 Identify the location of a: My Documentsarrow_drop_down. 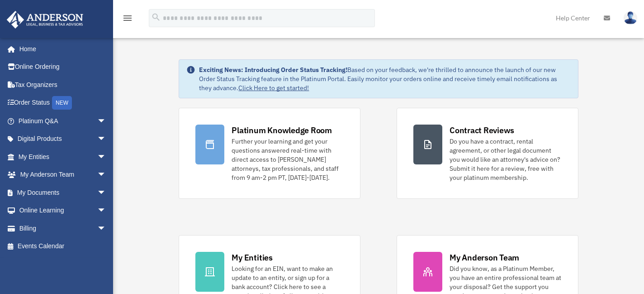
(63, 192).